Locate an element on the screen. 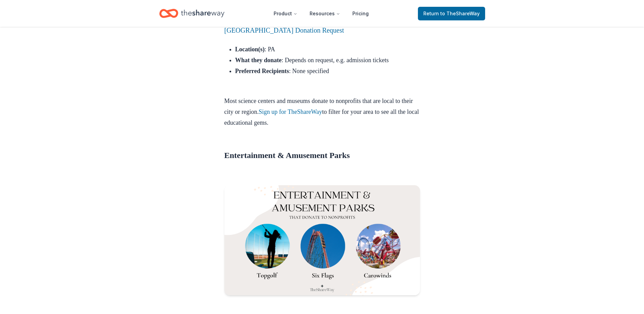  li: : Depends on request, e.g. admission tickets is located at coordinates (327, 60).